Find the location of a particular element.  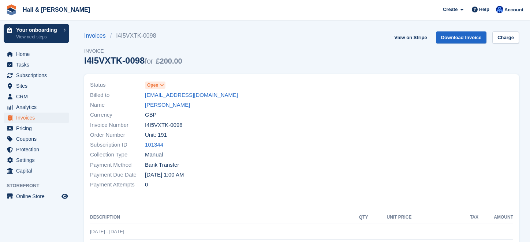

span: Settings is located at coordinates (38, 160).